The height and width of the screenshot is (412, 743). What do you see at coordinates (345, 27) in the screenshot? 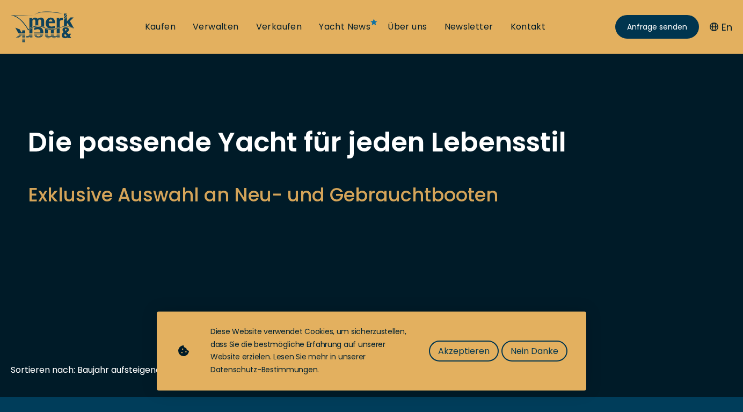
I see `a: Yacht News` at bounding box center [345, 27].